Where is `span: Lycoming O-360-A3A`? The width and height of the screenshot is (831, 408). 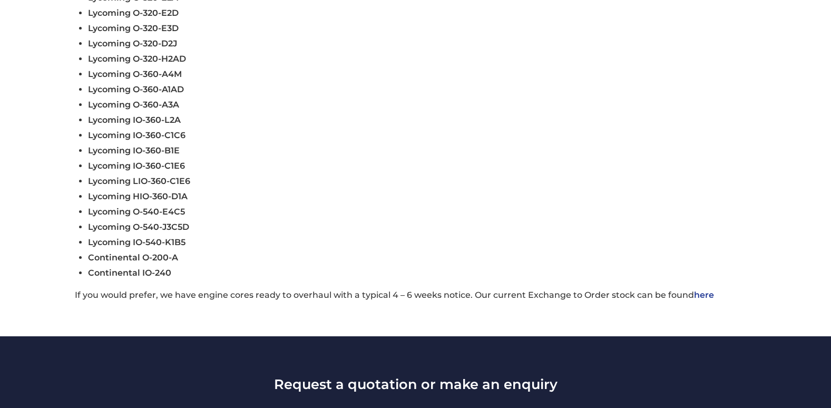
span: Lycoming O-360-A3A is located at coordinates (133, 104).